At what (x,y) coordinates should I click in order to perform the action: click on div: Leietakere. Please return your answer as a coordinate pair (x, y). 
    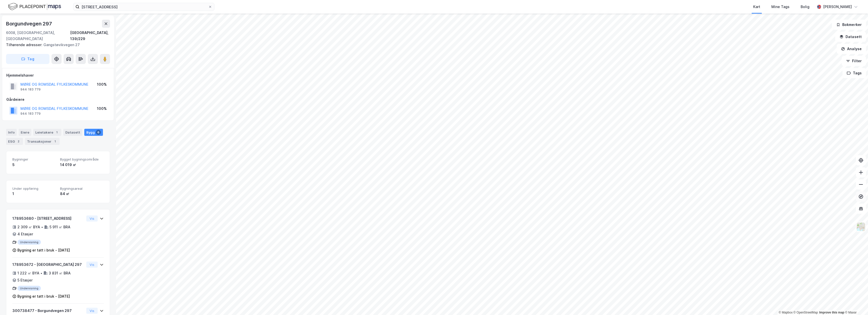
    Looking at the image, I should click on (47, 132).